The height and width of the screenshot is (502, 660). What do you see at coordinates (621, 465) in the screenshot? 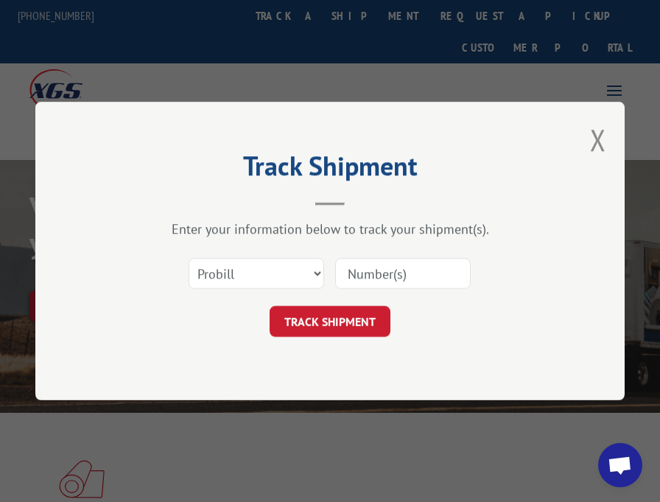
I see `div: Open chat` at bounding box center [621, 465].